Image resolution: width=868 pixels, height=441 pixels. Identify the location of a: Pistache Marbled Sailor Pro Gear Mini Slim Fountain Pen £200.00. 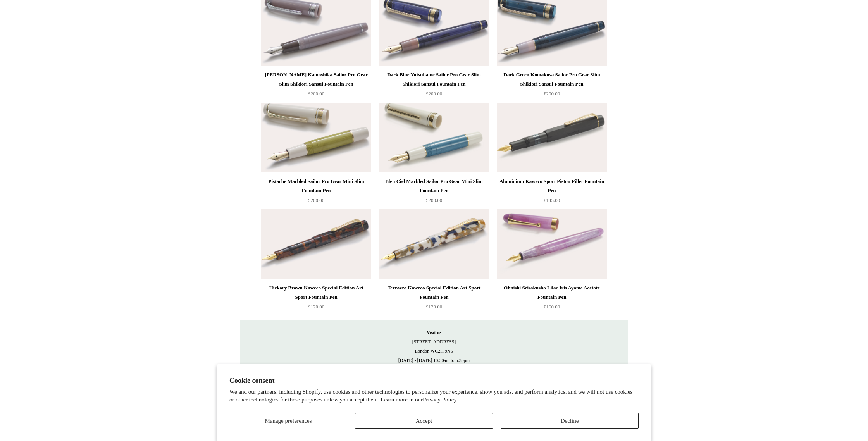
(316, 193).